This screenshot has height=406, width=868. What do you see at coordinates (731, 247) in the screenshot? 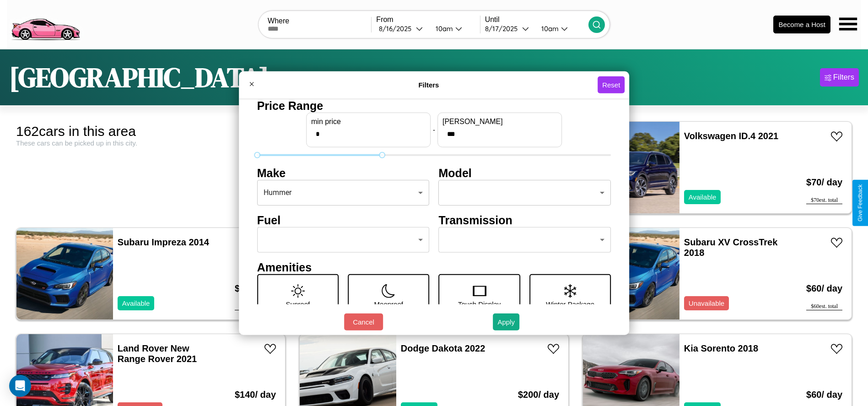
I see `a: Subaru XV CrossTrek 2018` at bounding box center [731, 247].